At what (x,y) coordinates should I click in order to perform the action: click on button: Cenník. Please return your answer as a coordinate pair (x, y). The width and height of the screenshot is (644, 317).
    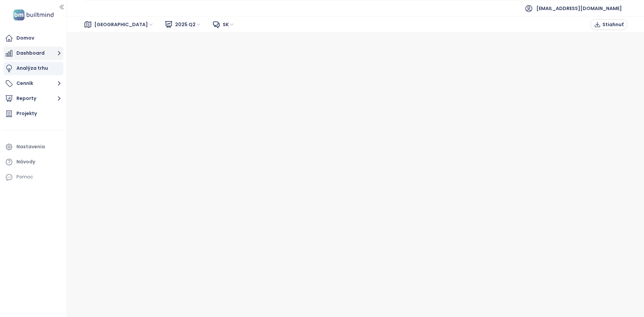
    Looking at the image, I should click on (33, 83).